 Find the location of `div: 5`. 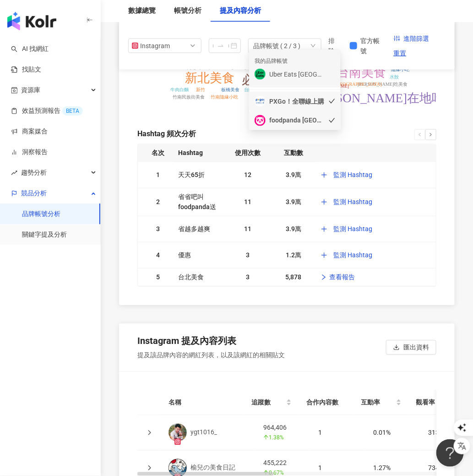

div: 5 is located at coordinates (158, 278).